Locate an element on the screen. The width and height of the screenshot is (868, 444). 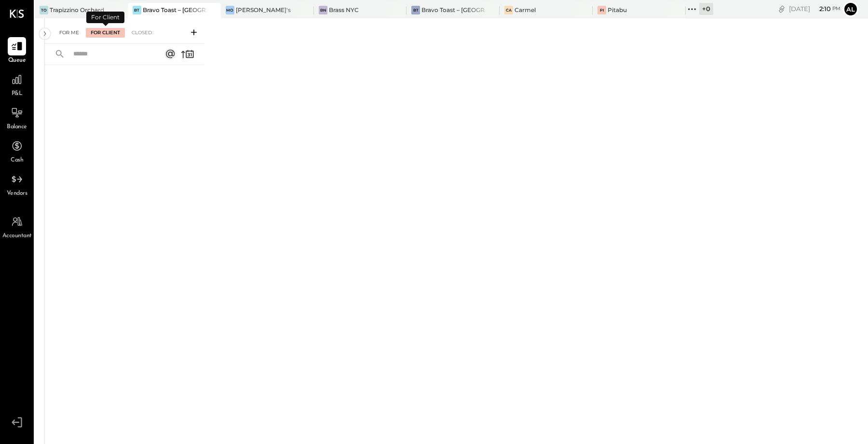
a: Accountant is located at coordinates (17, 227).